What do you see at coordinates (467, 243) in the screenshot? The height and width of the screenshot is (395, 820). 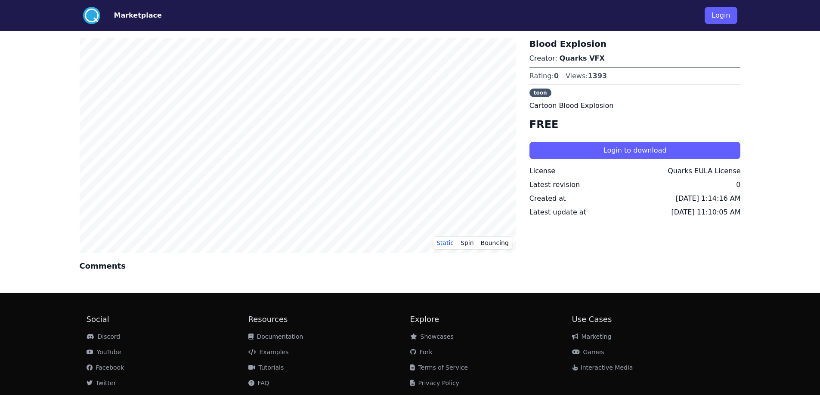 I see `button: Spin` at bounding box center [467, 243].